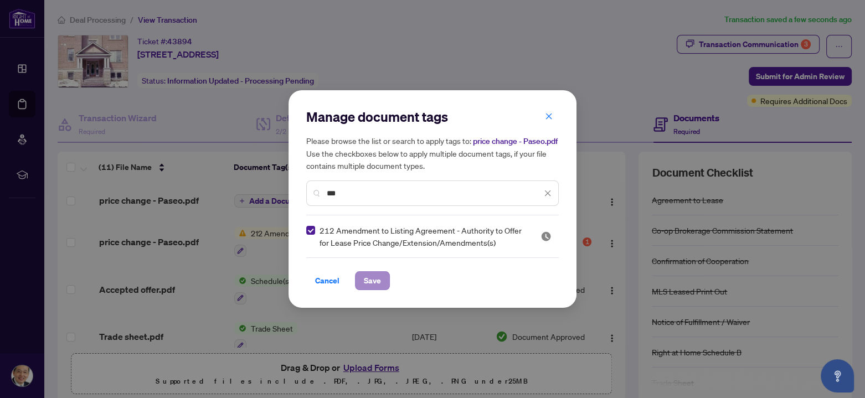 This screenshot has height=398, width=865. Describe the element at coordinates (327, 281) in the screenshot. I see `span: Cancel` at that location.